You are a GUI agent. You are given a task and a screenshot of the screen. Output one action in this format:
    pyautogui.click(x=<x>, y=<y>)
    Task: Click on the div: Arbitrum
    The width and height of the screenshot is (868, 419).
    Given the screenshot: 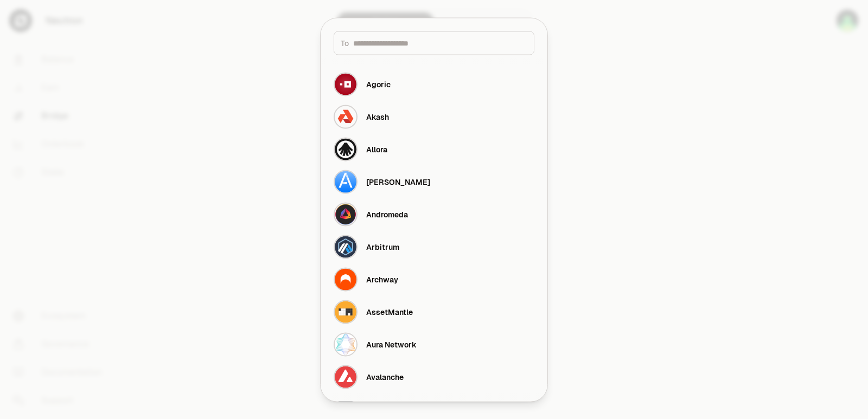 What is the action you would take?
    pyautogui.click(x=382, y=247)
    